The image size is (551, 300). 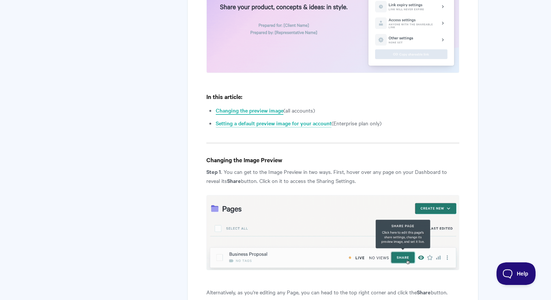 What do you see at coordinates (333, 292) in the screenshot?
I see `p: Alternatively, as you're editing any Page, you can head to the top right corner and click the but...` at bounding box center [333, 292].